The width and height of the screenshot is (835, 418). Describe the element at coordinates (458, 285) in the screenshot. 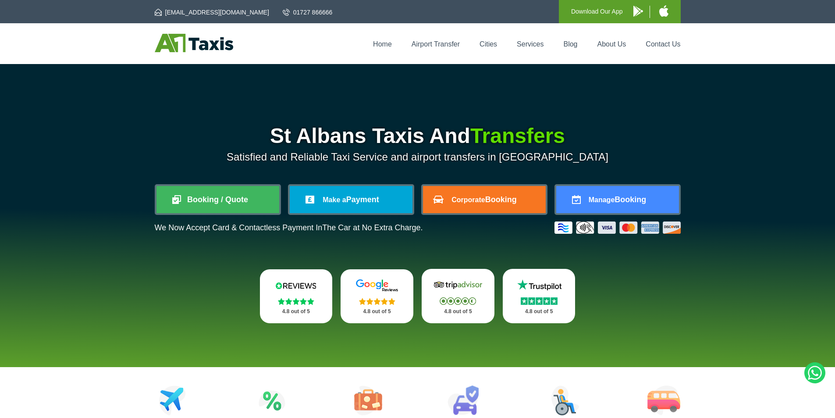

I see `img: Tripadvisor` at that location.